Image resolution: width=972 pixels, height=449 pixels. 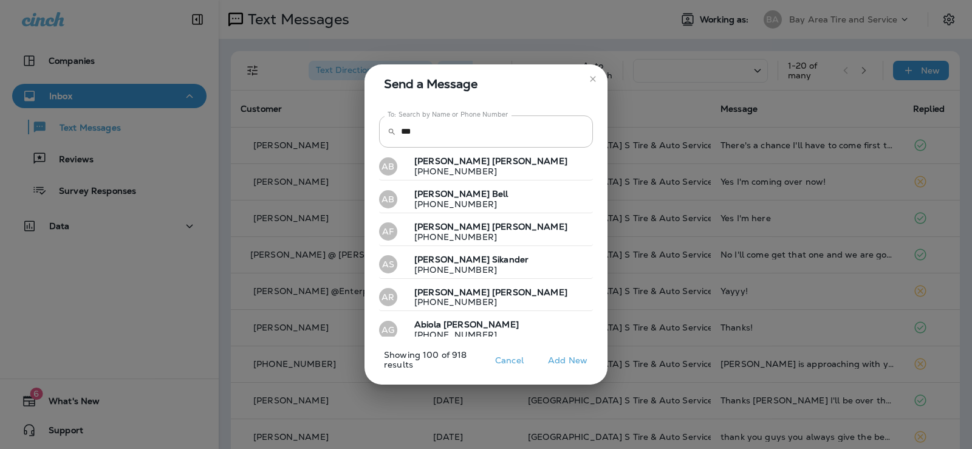 I want to click on div: AR, so click(x=388, y=297).